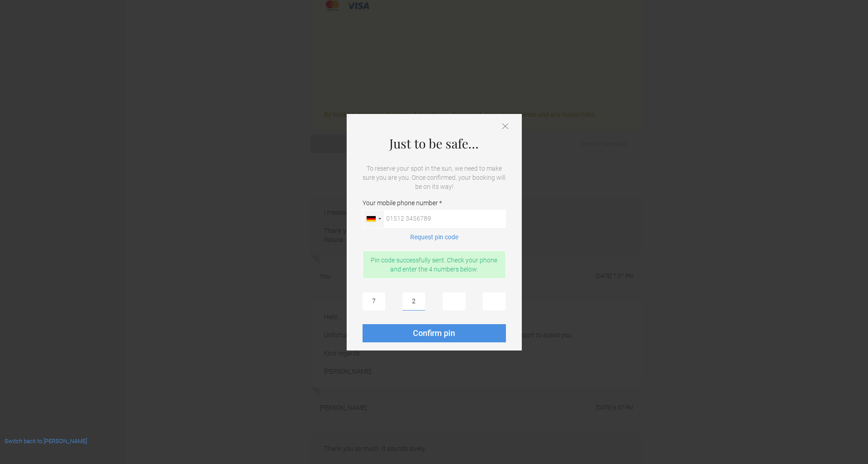 The image size is (868, 464). What do you see at coordinates (434, 143) in the screenshot?
I see `h4: Just to be safe…` at bounding box center [434, 143].